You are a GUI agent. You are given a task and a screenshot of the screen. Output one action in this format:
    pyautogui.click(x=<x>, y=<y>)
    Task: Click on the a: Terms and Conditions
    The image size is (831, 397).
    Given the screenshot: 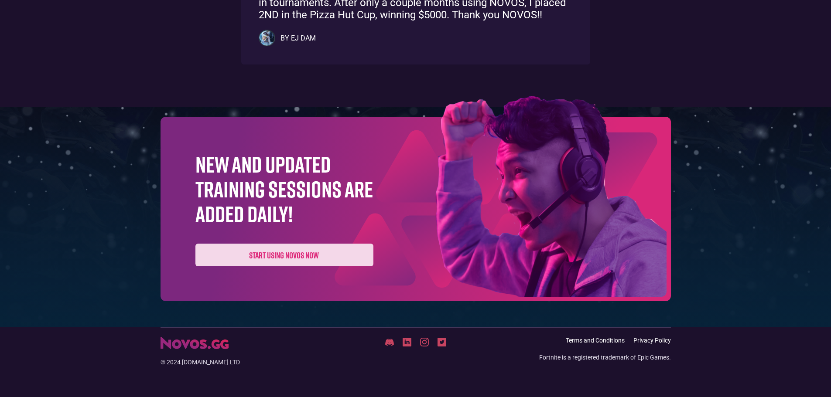 What is the action you would take?
    pyautogui.click(x=595, y=341)
    